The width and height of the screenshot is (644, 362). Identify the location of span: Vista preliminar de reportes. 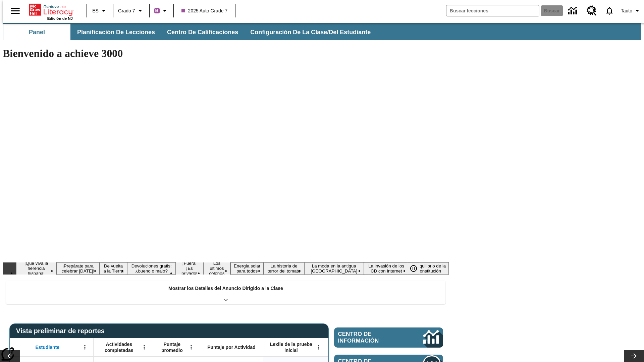
(62, 331).